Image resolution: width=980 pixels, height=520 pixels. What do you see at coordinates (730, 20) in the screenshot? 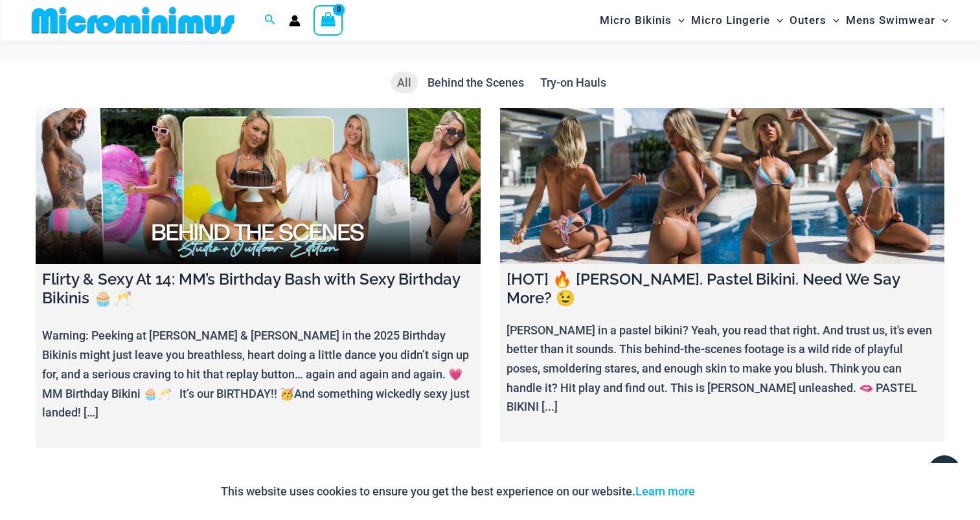
I see `span: Micro Lingerie` at bounding box center [730, 20].